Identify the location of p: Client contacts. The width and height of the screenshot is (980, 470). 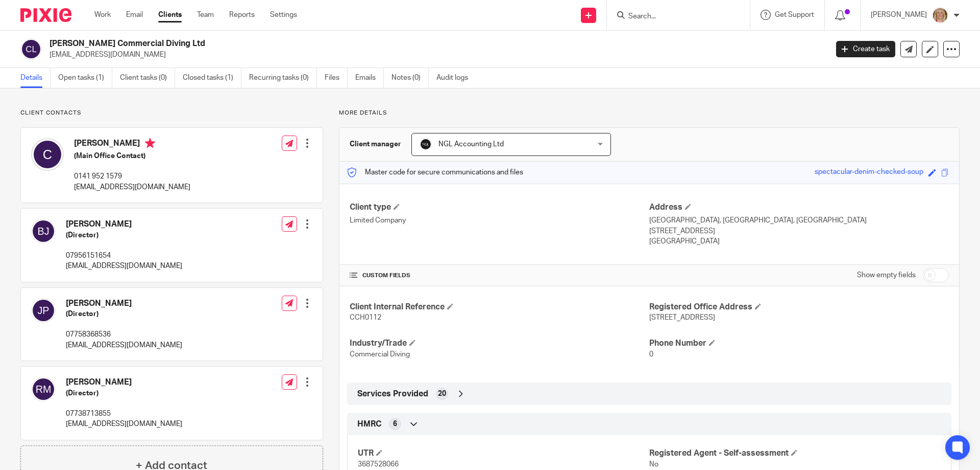
(171, 113).